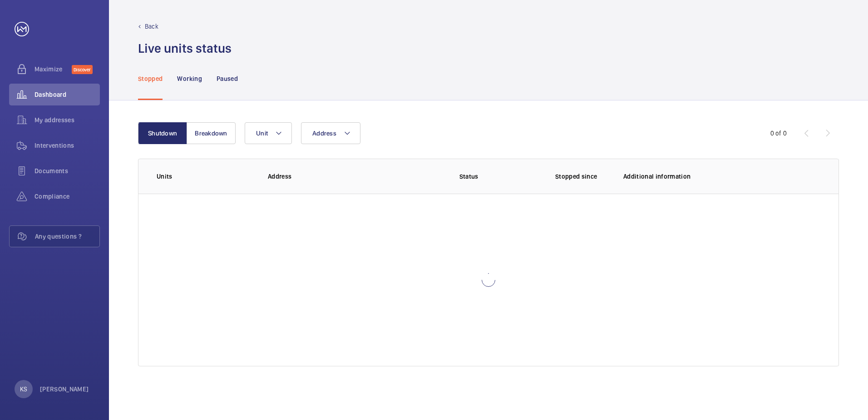  Describe the element at coordinates (67, 145) in the screenshot. I see `span: Interventions` at that location.